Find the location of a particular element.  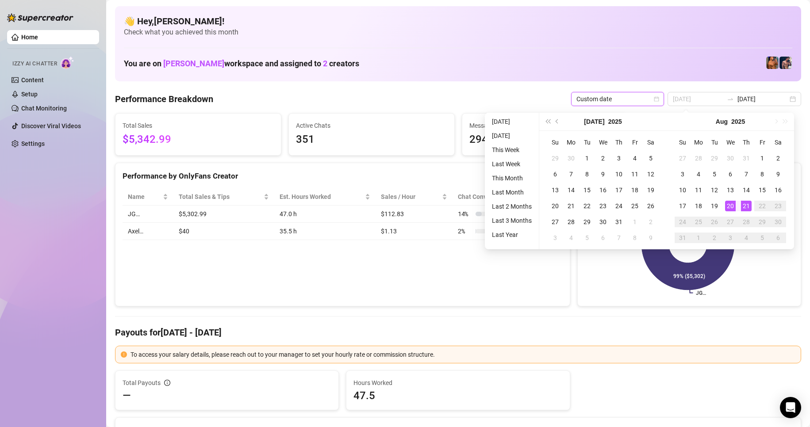

span: $5,342.99 is located at coordinates (198, 140).